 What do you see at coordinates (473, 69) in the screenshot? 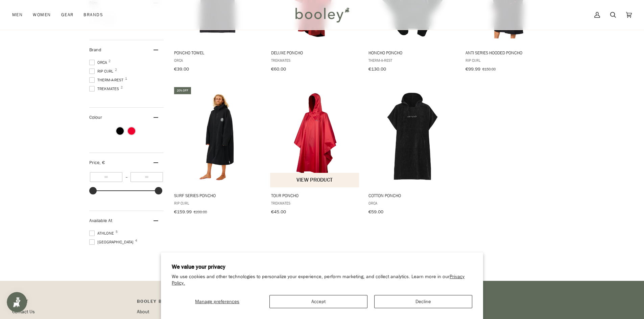
I see `span: €99.99` at bounding box center [473, 69].